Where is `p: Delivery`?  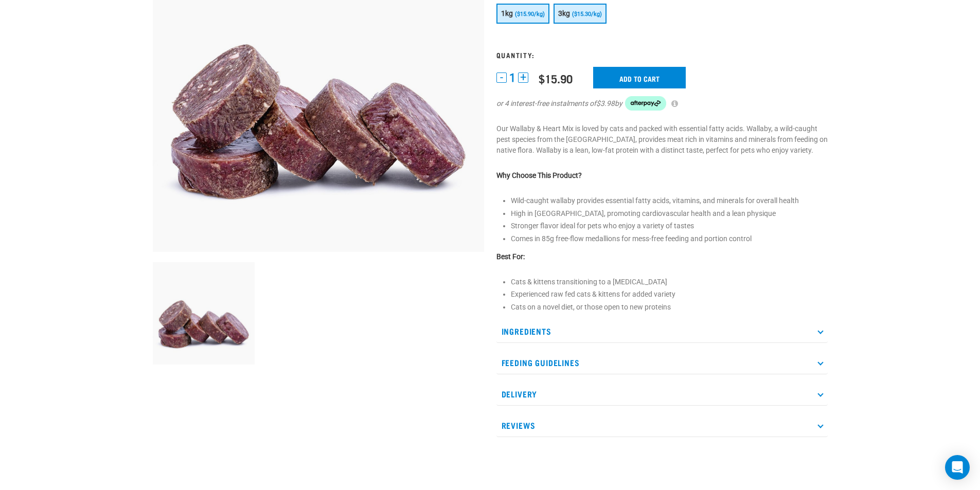 p: Delivery is located at coordinates (662, 393).